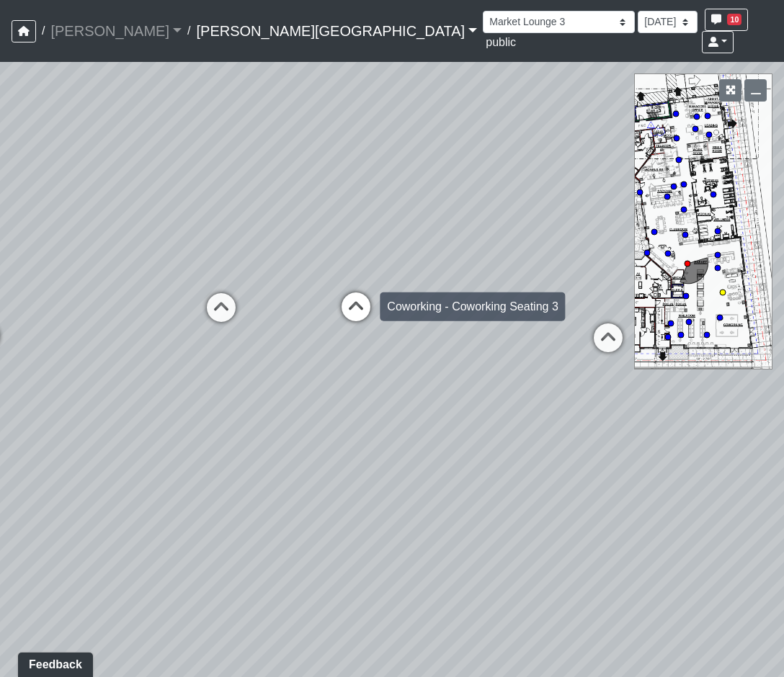  I want to click on div: Coworking - Coworking Seating 3, so click(472, 307).